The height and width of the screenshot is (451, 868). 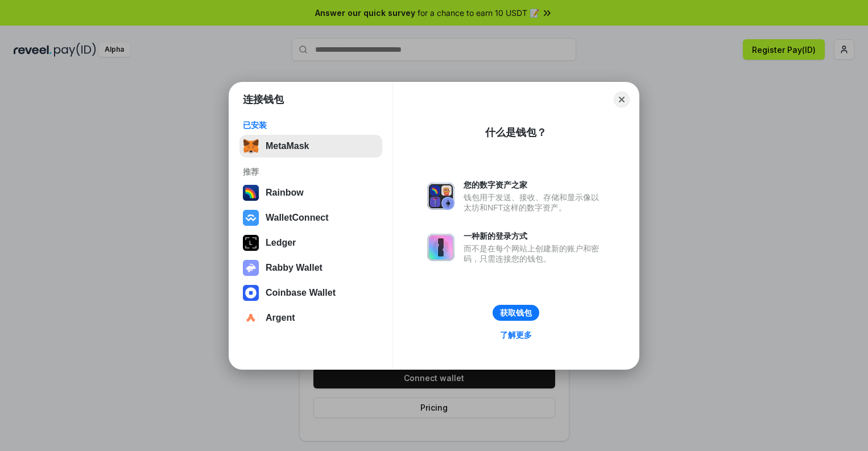 What do you see at coordinates (294, 268) in the screenshot?
I see `div: Rabby Wallet` at bounding box center [294, 268].